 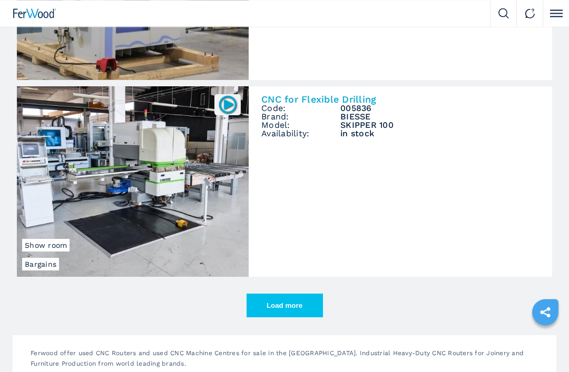 What do you see at coordinates (503, 14) in the screenshot?
I see `img: Search` at bounding box center [503, 14].